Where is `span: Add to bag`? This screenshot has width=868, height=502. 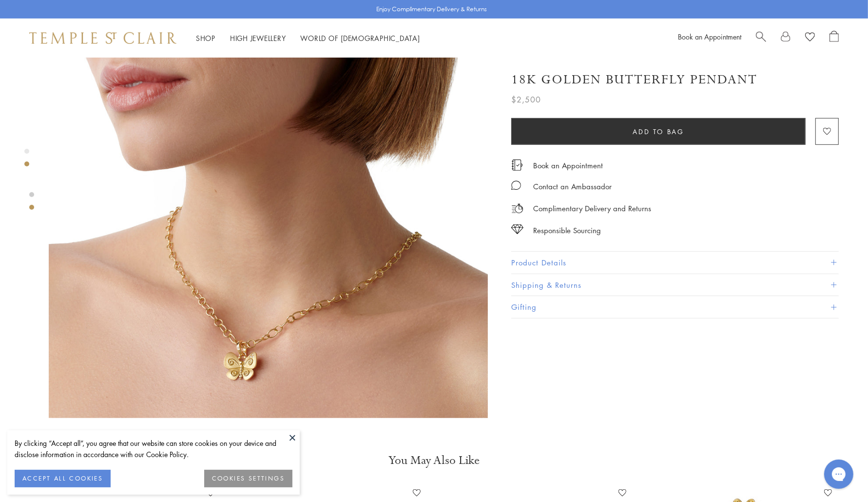 span: Add to bag is located at coordinates (658, 131).